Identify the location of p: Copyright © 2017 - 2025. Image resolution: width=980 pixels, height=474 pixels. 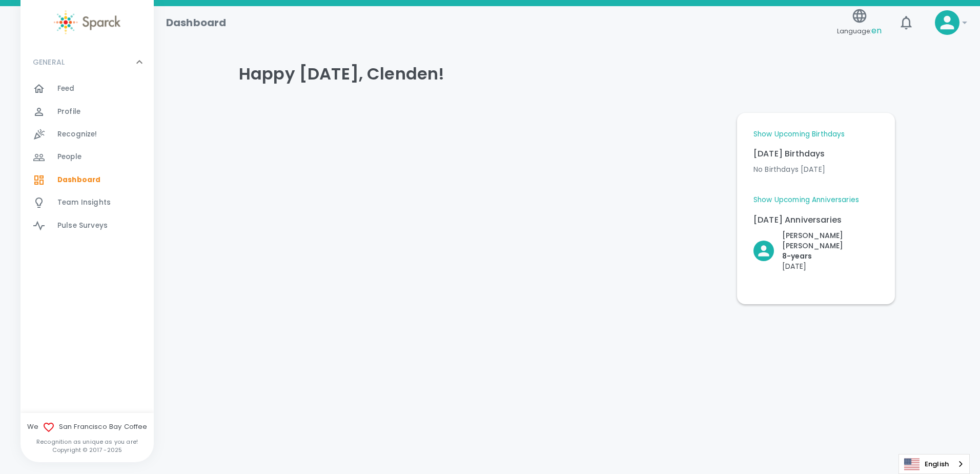
(87, 450).